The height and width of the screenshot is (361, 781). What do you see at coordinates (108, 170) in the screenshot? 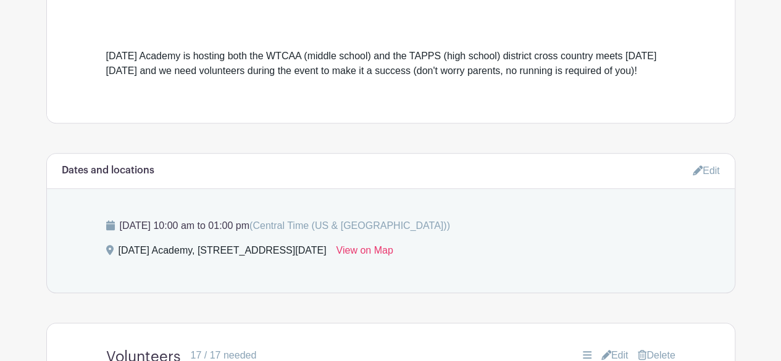
I see `h6: Dates and locations` at bounding box center [108, 170].